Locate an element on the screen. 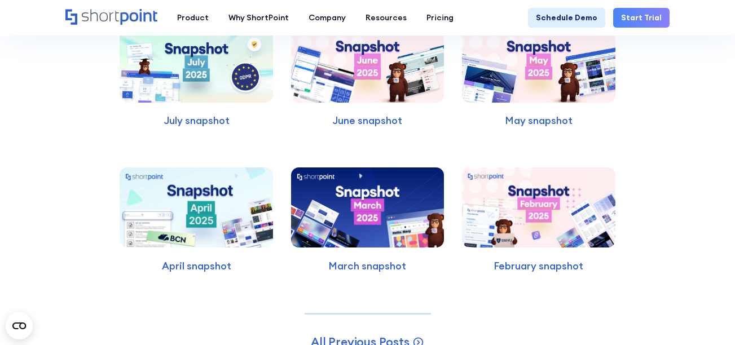  a: Company is located at coordinates (327, 17).